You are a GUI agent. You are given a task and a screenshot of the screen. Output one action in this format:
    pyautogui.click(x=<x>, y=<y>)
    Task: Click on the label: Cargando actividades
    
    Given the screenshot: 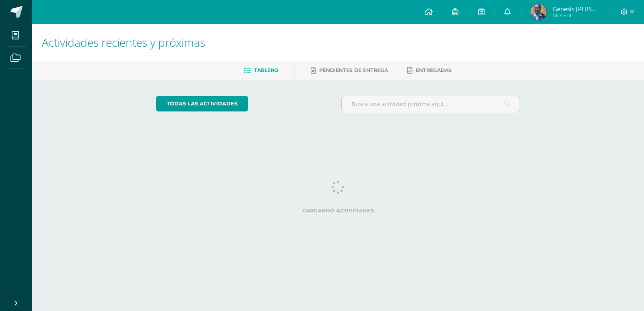 What is the action you would take?
    pyautogui.click(x=338, y=210)
    